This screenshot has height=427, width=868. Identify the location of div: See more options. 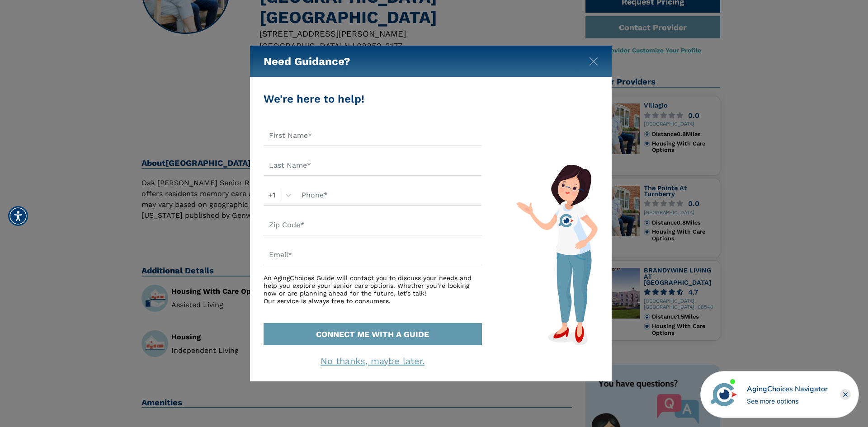
(787, 401).